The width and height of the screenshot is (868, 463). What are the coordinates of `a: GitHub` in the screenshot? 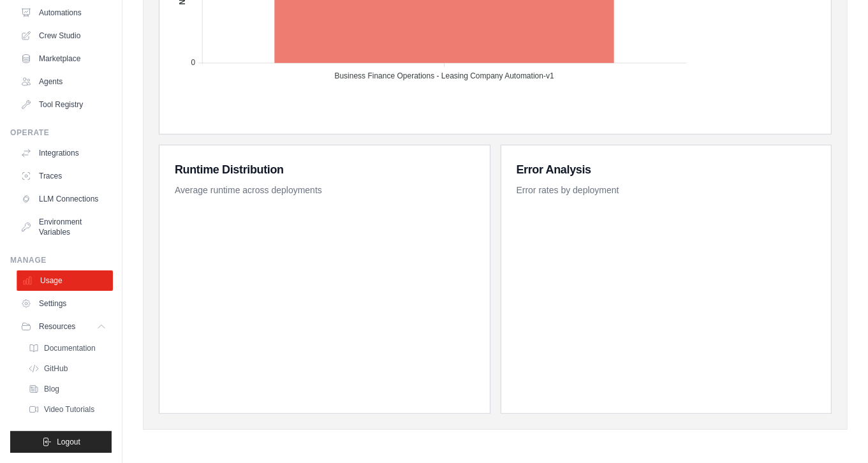 It's located at (67, 369).